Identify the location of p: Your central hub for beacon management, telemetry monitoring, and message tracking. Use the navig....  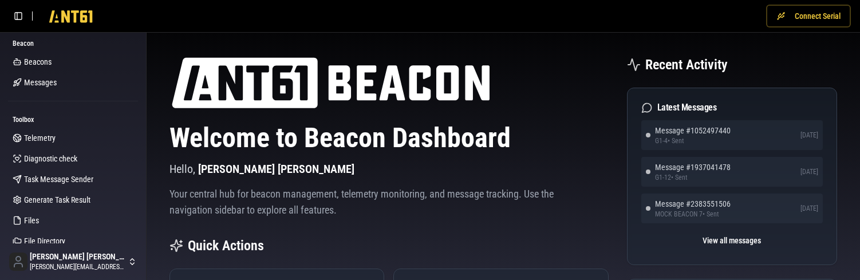
(362, 202).